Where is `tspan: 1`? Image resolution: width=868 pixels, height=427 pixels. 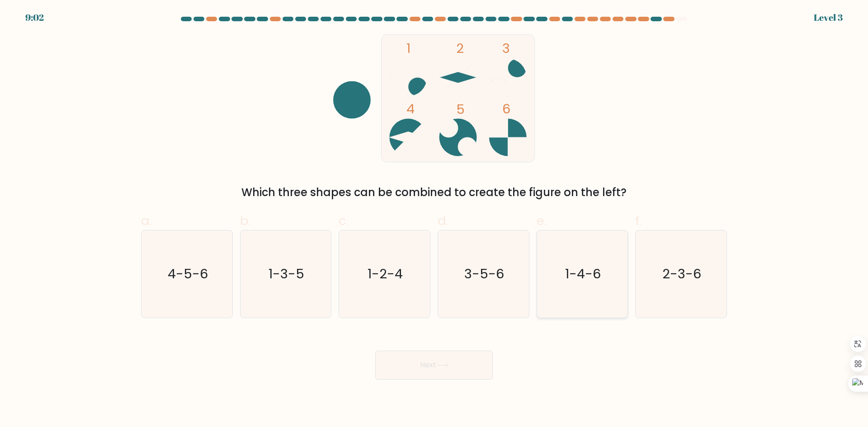 tspan: 1 is located at coordinates (408, 48).